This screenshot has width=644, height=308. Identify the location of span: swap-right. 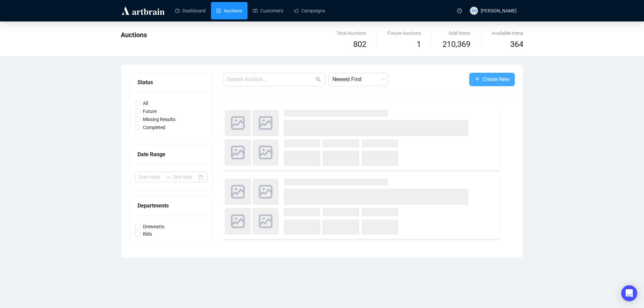
(168, 177).